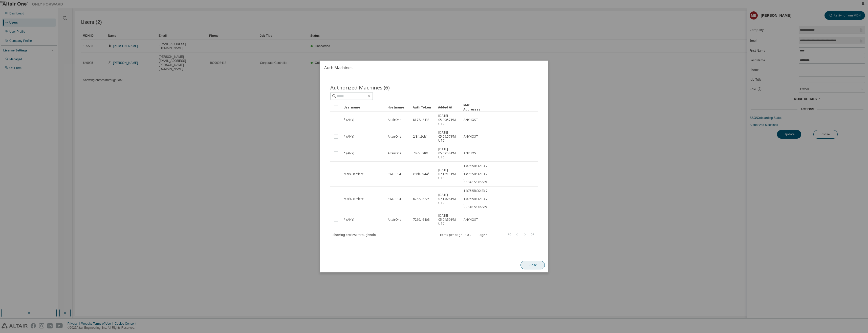 The width and height of the screenshot is (868, 333). Describe the element at coordinates (533, 265) in the screenshot. I see `button: Close` at that location.